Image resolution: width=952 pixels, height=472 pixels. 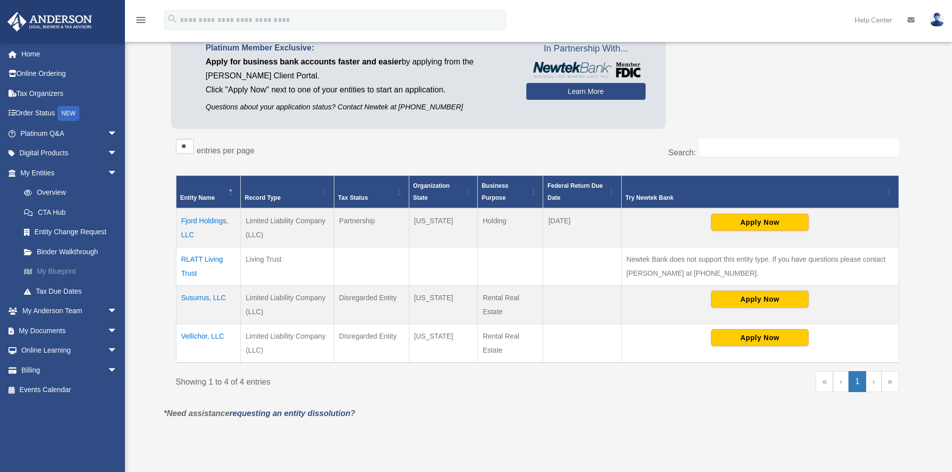 I want to click on a: Order StatusNEW, so click(x=69, y=113).